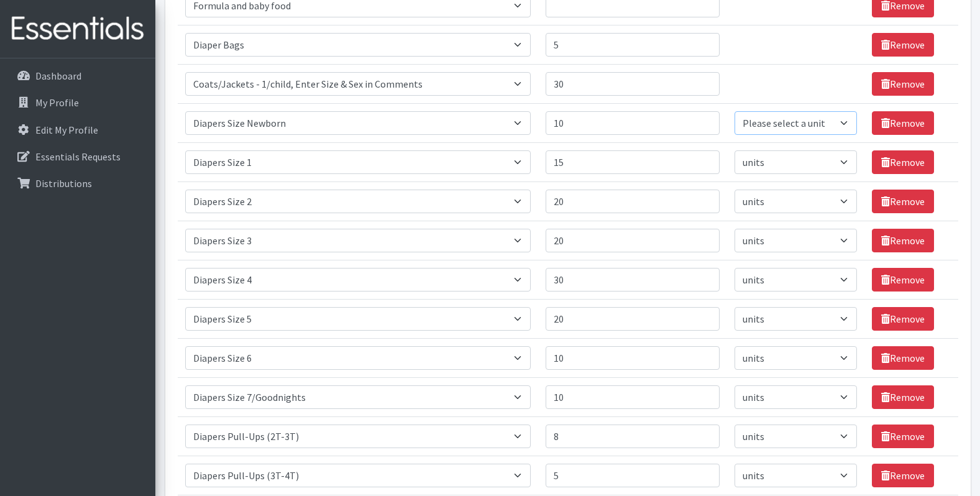 This screenshot has height=496, width=980. Describe the element at coordinates (59, 76) in the screenshot. I see `p: Dashboard` at that location.